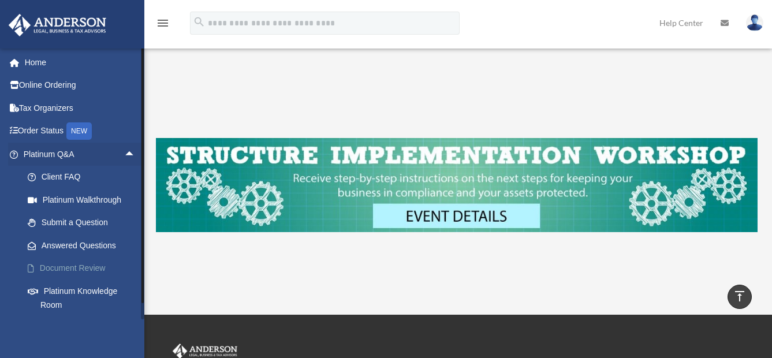 The image size is (772, 358). Describe the element at coordinates (84, 298) in the screenshot. I see `a: Platinum Knowledge Room` at that location.